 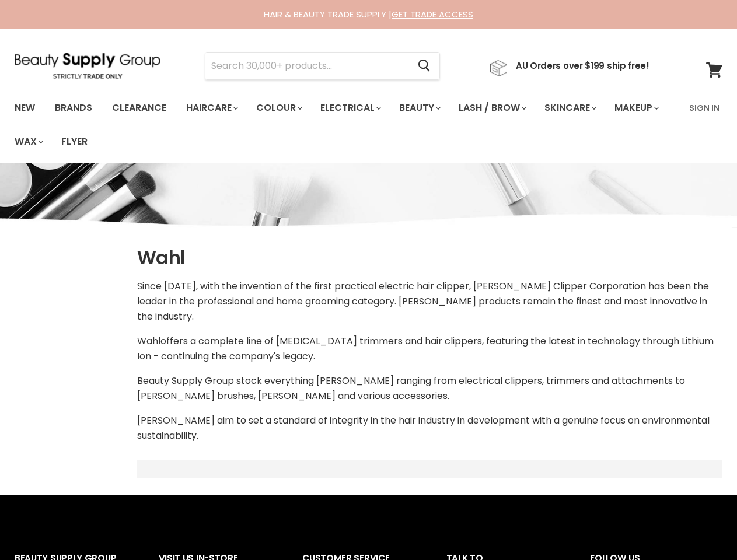 I want to click on form: Product, so click(x=322, y=66).